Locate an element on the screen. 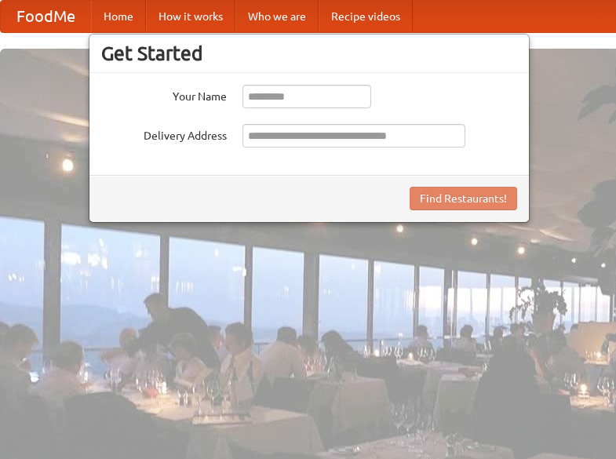 The height and width of the screenshot is (459, 616). a: Who we are is located at coordinates (277, 16).